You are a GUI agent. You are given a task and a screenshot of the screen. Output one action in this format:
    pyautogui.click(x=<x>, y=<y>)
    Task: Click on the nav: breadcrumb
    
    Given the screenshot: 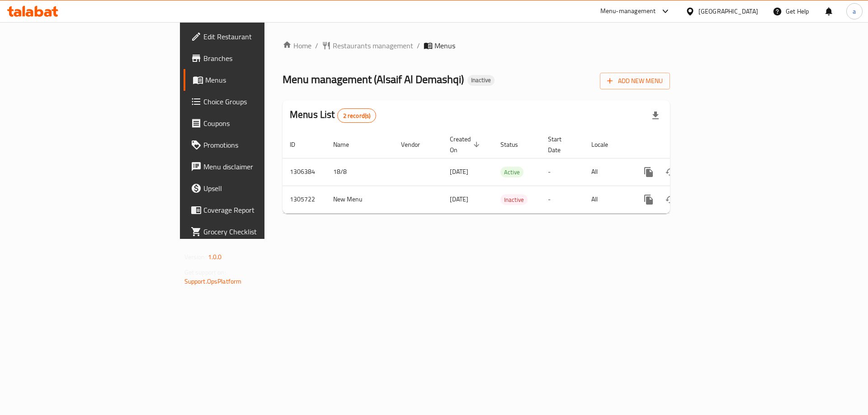 What is the action you would take?
    pyautogui.click(x=476, y=45)
    